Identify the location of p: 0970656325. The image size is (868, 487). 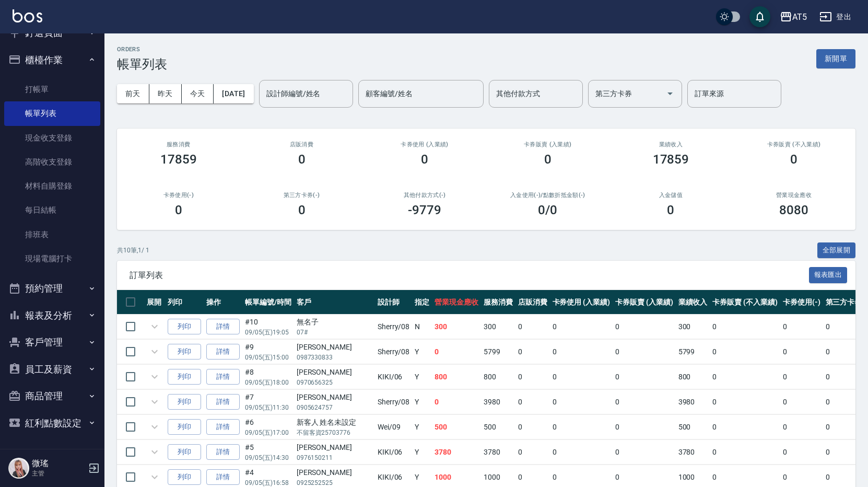
(334, 382).